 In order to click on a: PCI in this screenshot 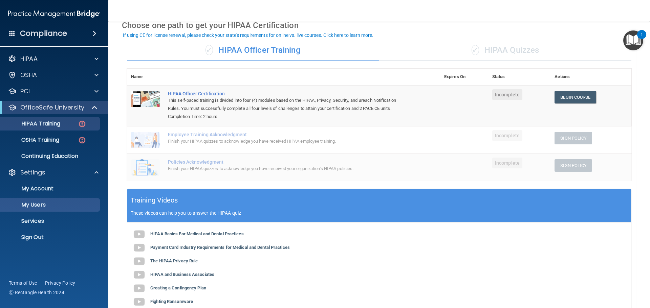, I will do `click(53, 91)`.